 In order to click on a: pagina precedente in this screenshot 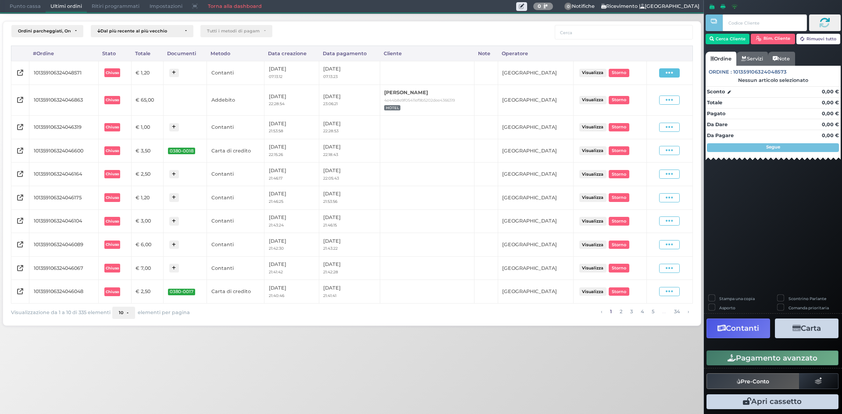, I will do `click(601, 312)`.